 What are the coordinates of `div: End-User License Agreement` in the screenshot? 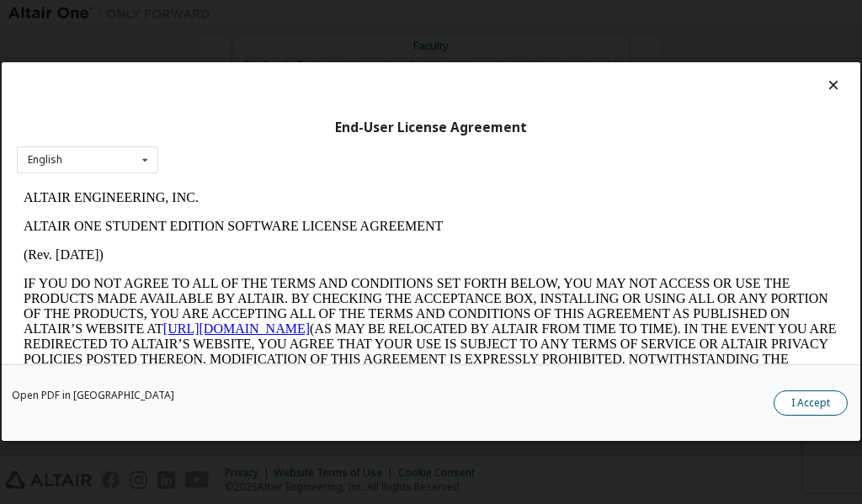 It's located at (431, 127).